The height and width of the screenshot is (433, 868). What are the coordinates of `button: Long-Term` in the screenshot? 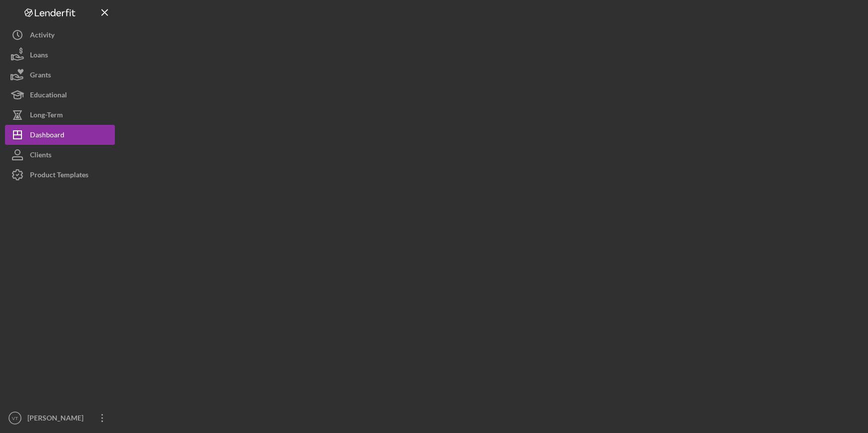 It's located at (60, 115).